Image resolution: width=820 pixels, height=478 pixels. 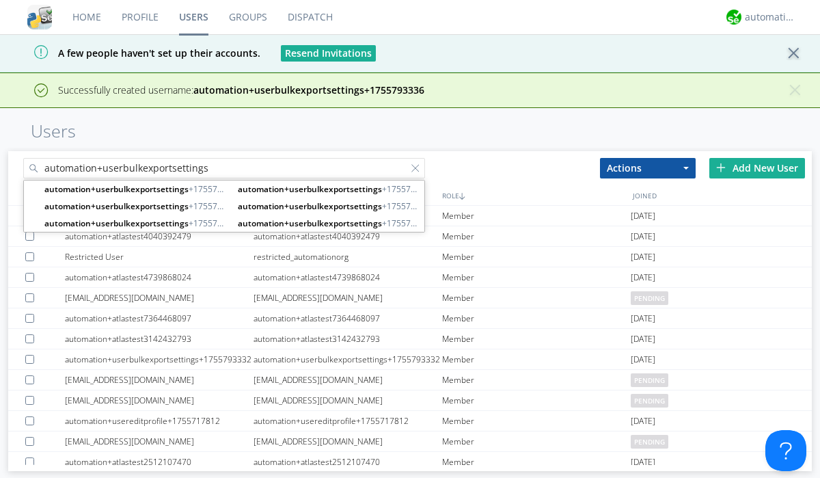 I want to click on button: Actions, so click(x=648, y=168).